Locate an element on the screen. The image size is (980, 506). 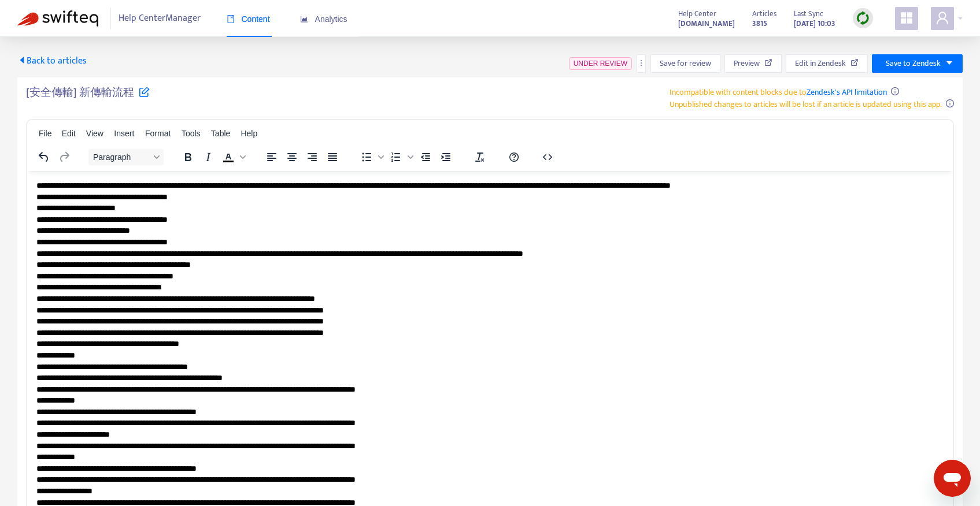
span: Save to Zendesk is located at coordinates (913, 63).